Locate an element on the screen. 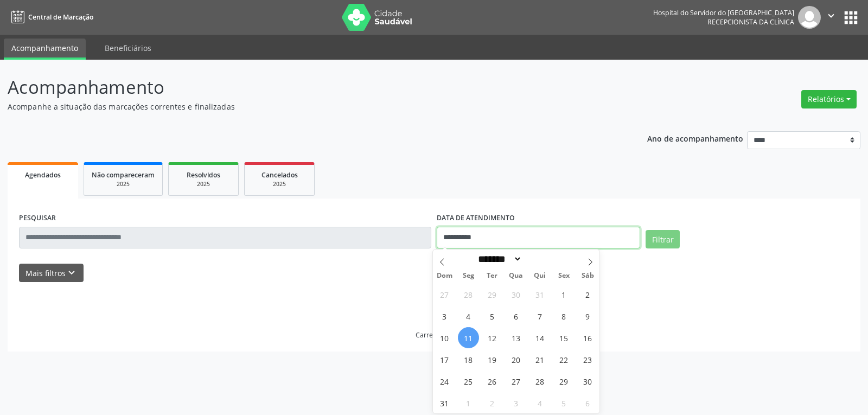 This screenshot has width=868, height=415. span: Agosto 20, 2025 is located at coordinates (516, 359).